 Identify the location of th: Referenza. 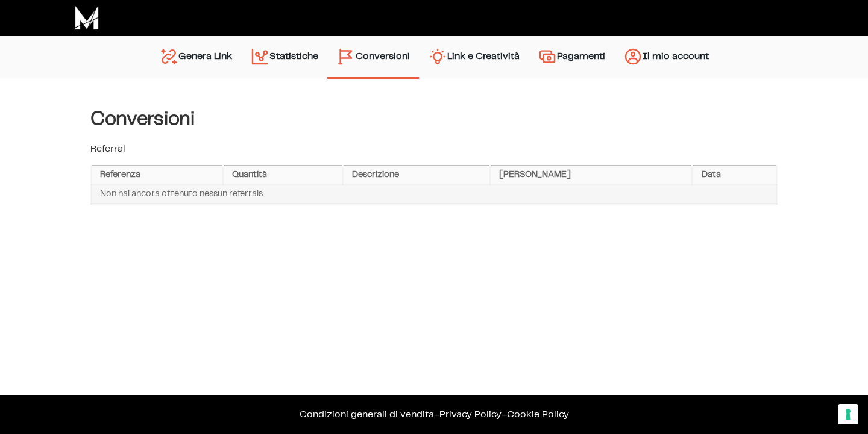
(157, 175).